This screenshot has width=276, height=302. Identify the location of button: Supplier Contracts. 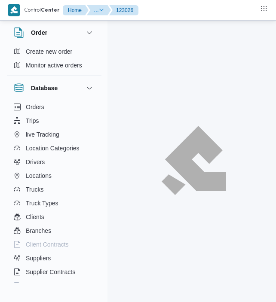
(54, 272).